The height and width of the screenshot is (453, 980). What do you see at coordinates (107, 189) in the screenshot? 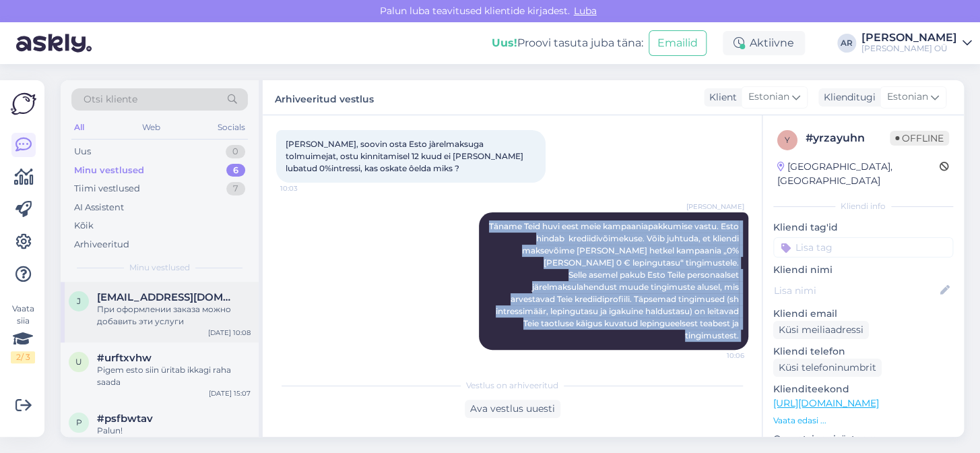
I see `div: Tiimi vestlused` at bounding box center [107, 189].